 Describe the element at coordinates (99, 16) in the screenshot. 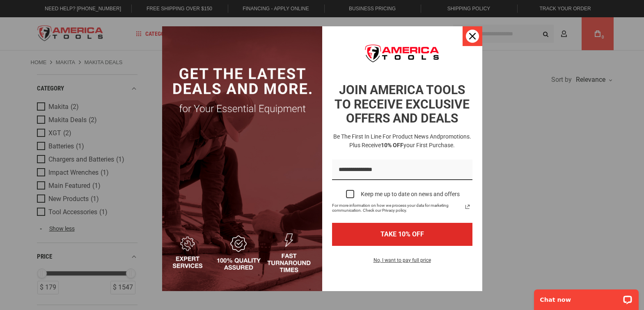

I see `button: Open LiveChat chat widget` at that location.